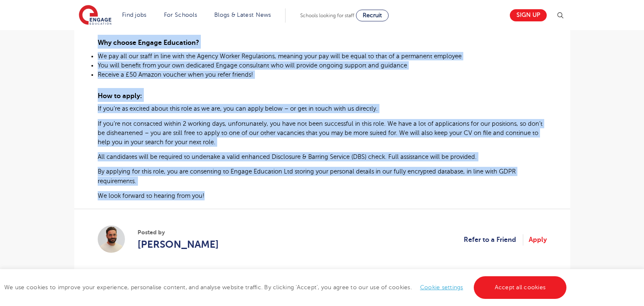  I want to click on span: How to apply:, so click(120, 96).